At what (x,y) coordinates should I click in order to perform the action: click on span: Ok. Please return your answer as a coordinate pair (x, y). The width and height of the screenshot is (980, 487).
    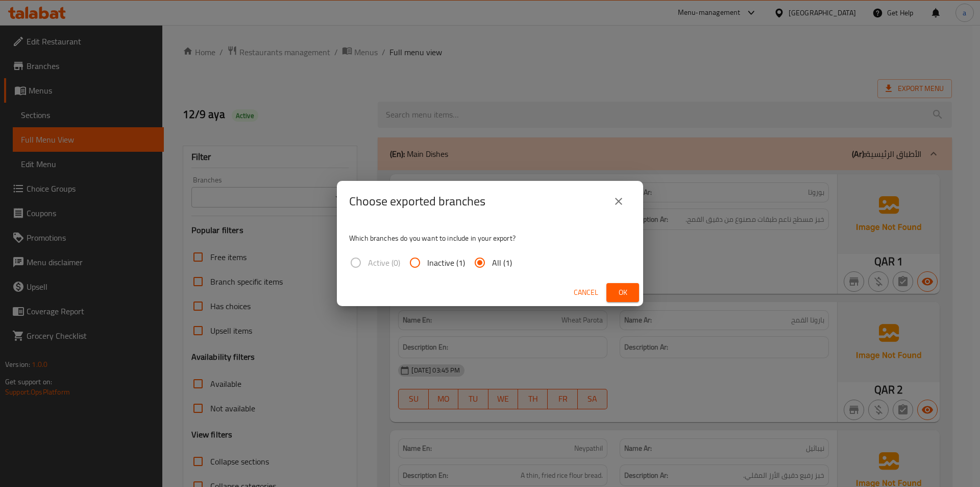
    Looking at the image, I should click on (622, 292).